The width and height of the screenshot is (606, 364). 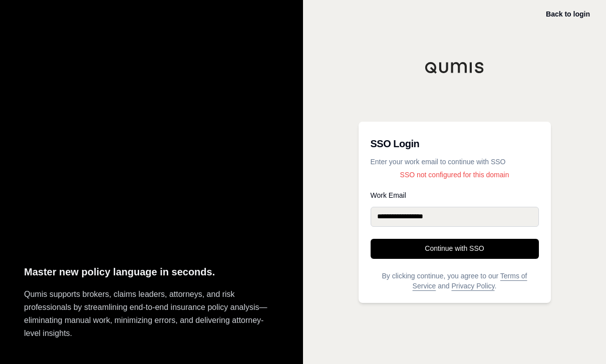 I want to click on button: Continue with SSO, so click(x=454, y=249).